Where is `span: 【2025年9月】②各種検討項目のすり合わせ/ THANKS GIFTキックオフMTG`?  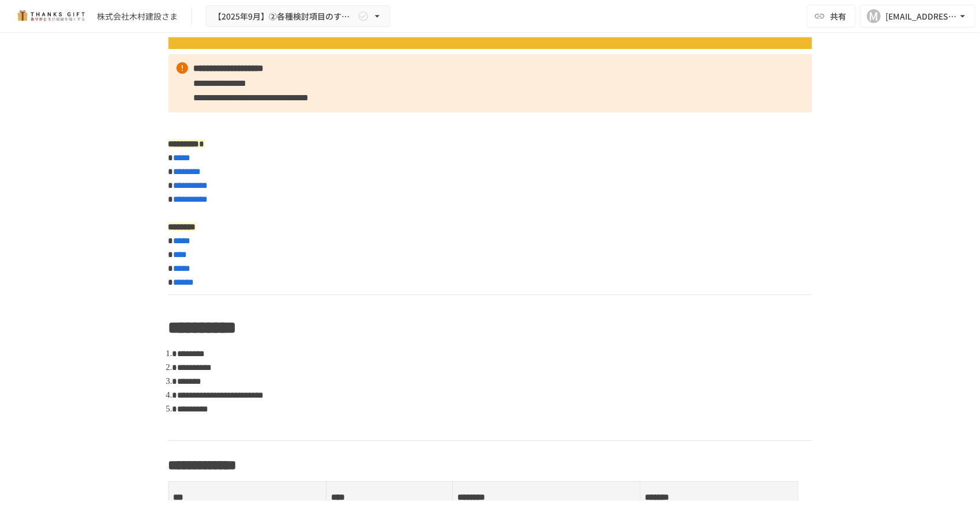
span: 【2025年9月】②各種検討項目のすり合わせ/ THANKS GIFTキックオフMTG is located at coordinates (284, 16).